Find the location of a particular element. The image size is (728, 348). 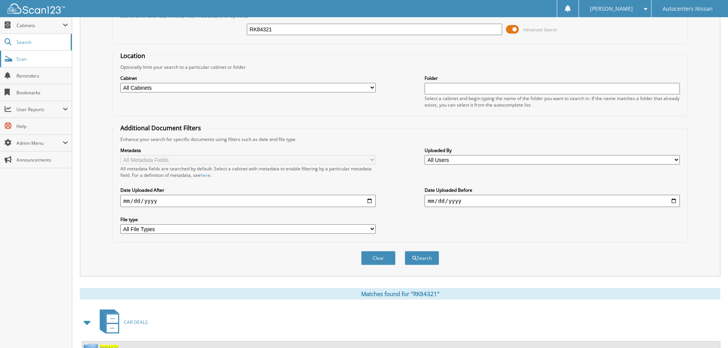

label: Date Uploaded Before is located at coordinates (552, 190).